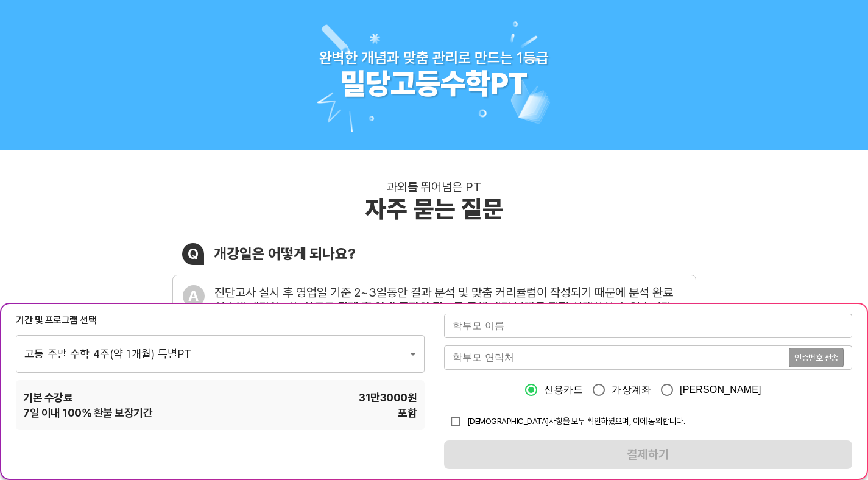  What do you see at coordinates (194, 296) in the screenshot?
I see `div: A` at bounding box center [194, 296].